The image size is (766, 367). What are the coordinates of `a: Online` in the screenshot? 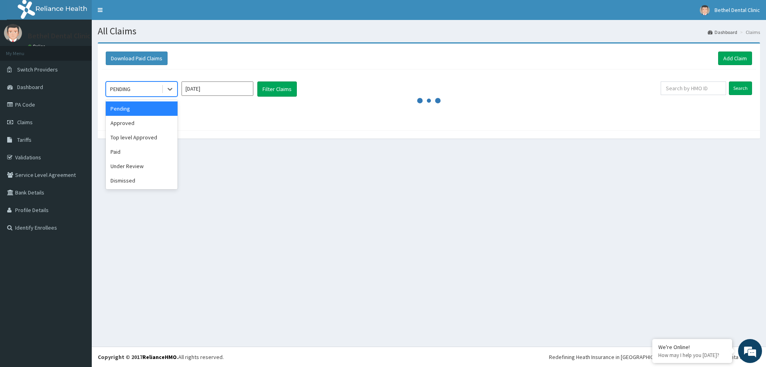 It's located at (38, 46).